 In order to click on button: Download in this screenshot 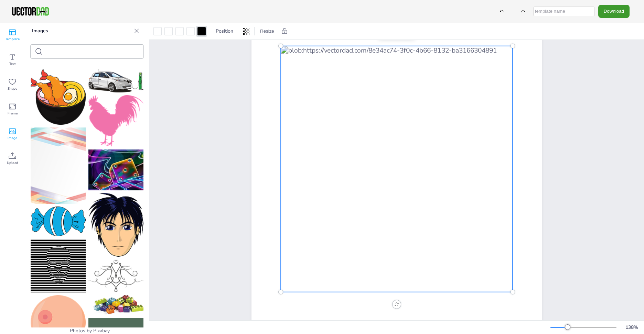, I will do `click(613, 11)`.